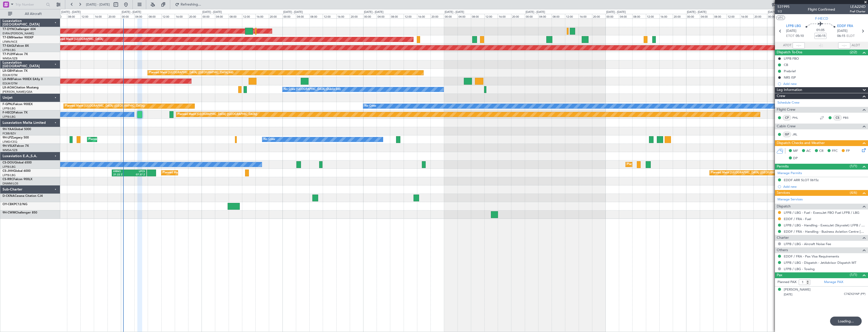 Image resolution: width=868 pixels, height=332 pixels. What do you see at coordinates (787, 118) in the screenshot?
I see `div: CP` at bounding box center [787, 118].